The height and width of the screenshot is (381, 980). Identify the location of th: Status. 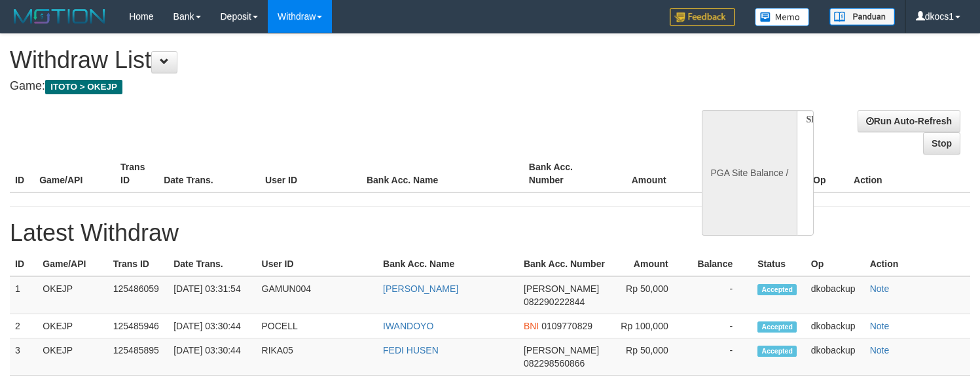
(779, 264).